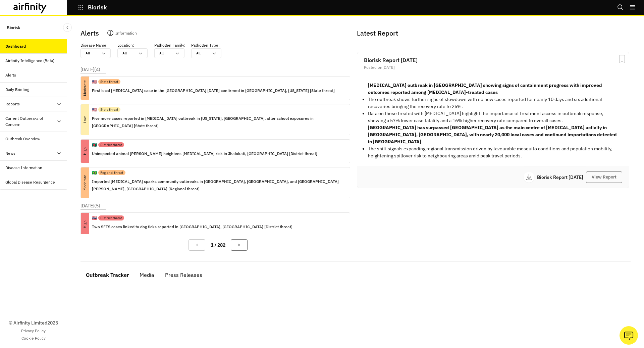  Describe the element at coordinates (30, 61) in the screenshot. I see `div: Airfinity Intelligence (Beta)` at that location.